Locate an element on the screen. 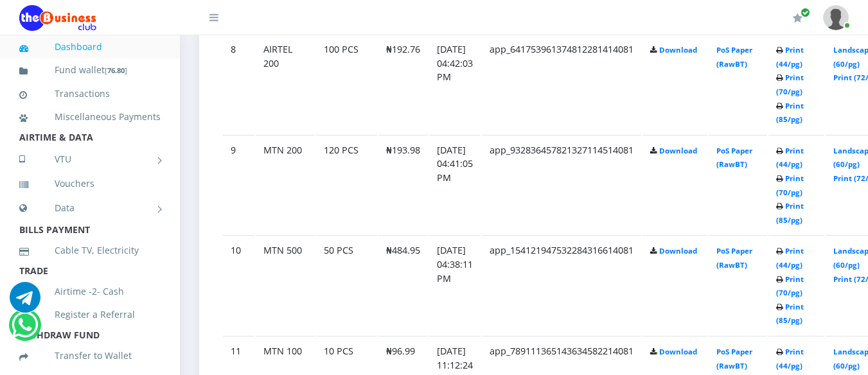 This screenshot has height=375, width=868. td: 50 PCS is located at coordinates (346, 284).